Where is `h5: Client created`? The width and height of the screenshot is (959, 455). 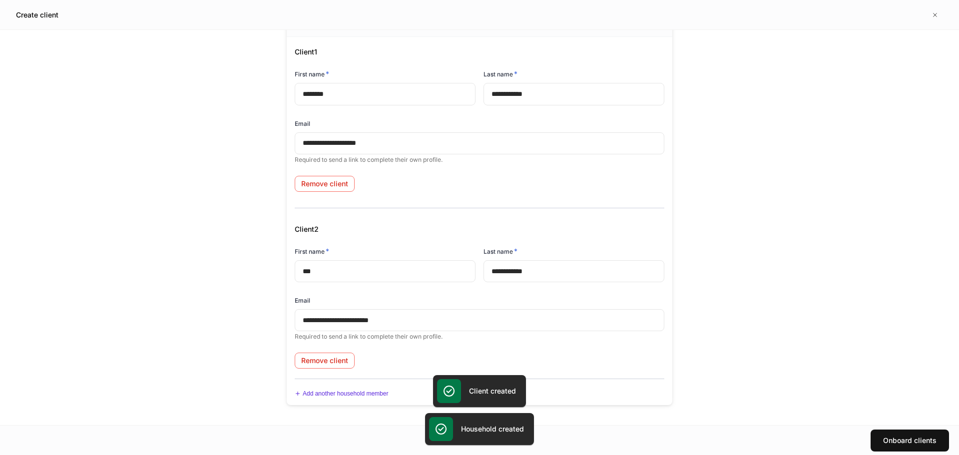 h5: Client created is located at coordinates (493, 391).